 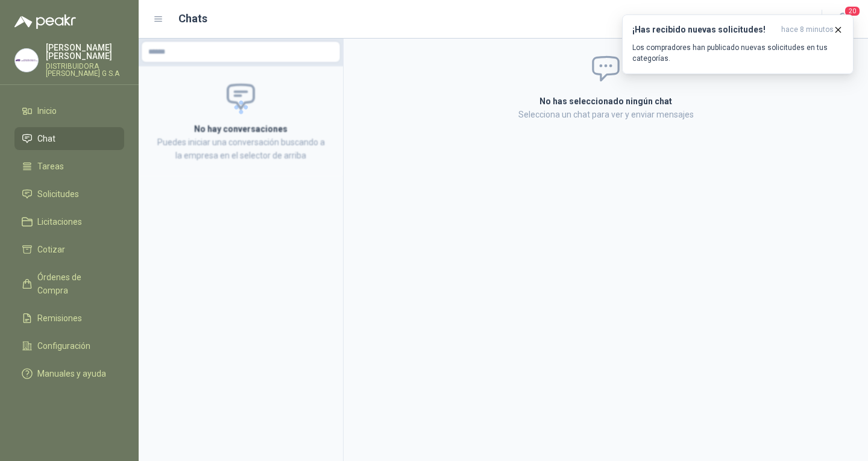 What do you see at coordinates (842, 19) in the screenshot?
I see `button: 20` at bounding box center [842, 19].